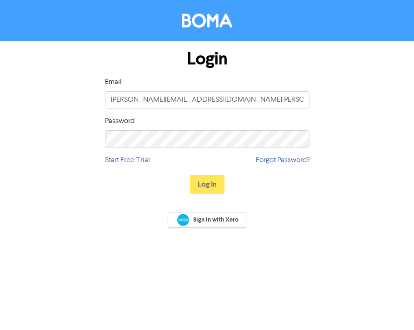 The height and width of the screenshot is (330, 414). Describe the element at coordinates (120, 121) in the screenshot. I see `label: Password` at that location.